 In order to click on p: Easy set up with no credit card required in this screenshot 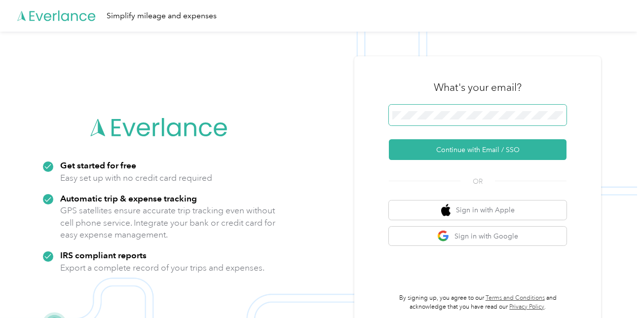, I will do `click(136, 178)`.